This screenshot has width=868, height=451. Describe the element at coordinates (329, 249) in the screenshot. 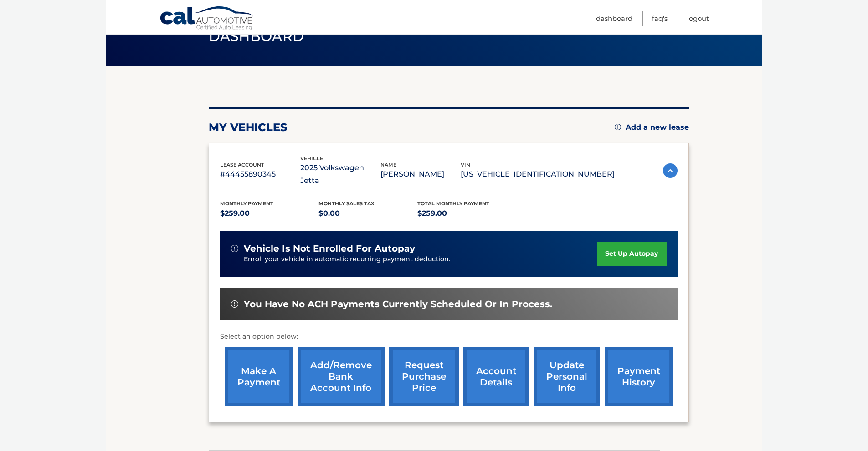

I see `span: vehicle is not enrolled for autopay` at that location.